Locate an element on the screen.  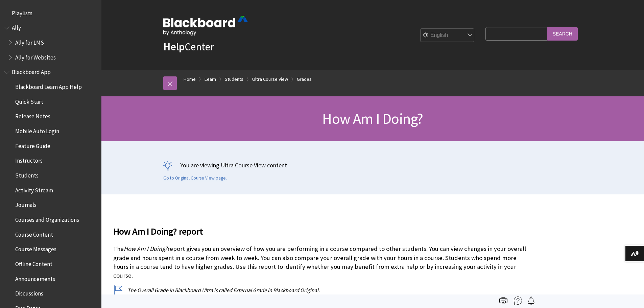
p: The report gives you an overview of how you are performing in a course compared to other students... is located at coordinates (323, 262).